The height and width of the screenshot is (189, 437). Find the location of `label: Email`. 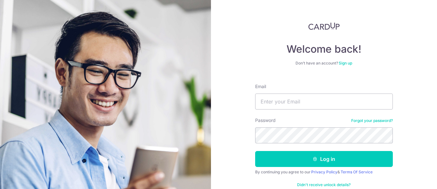

label: Email is located at coordinates (260, 87).